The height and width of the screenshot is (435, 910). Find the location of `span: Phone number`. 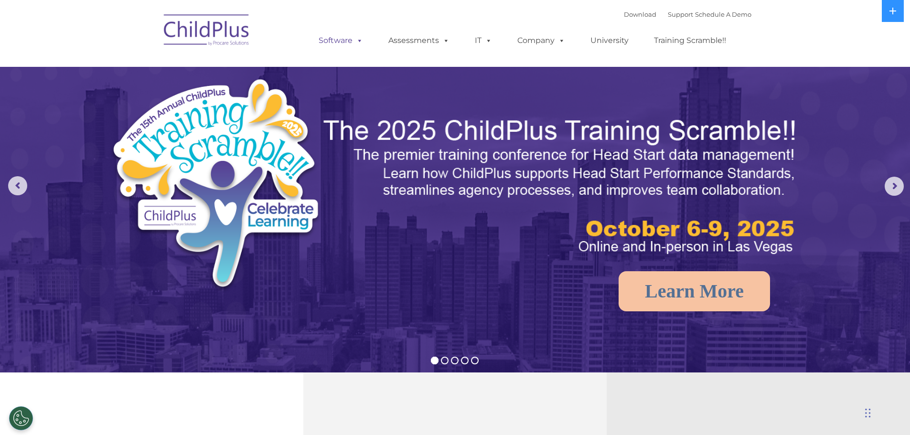

span: Phone number is located at coordinates (153, 106).